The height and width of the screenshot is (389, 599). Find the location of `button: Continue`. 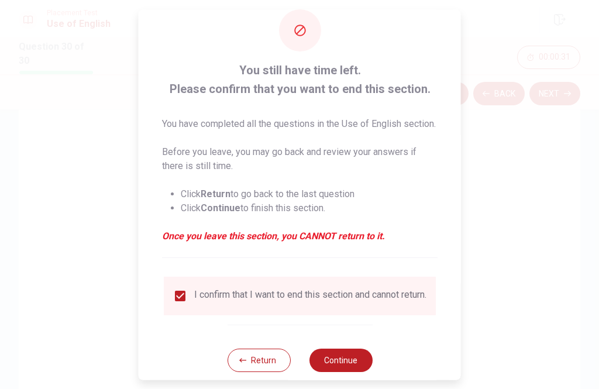

button: Continue is located at coordinates (340, 360).